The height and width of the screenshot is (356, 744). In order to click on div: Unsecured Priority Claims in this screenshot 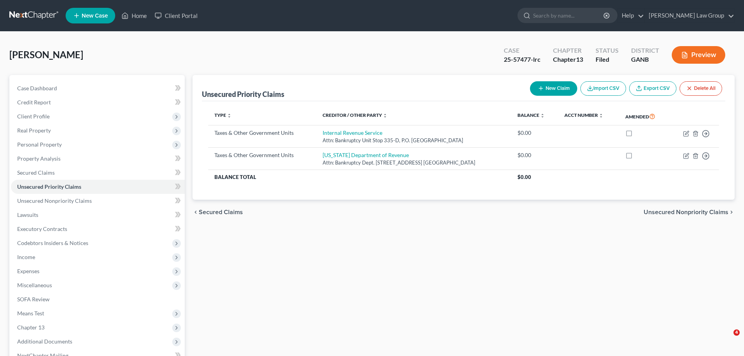, I will do `click(243, 94)`.